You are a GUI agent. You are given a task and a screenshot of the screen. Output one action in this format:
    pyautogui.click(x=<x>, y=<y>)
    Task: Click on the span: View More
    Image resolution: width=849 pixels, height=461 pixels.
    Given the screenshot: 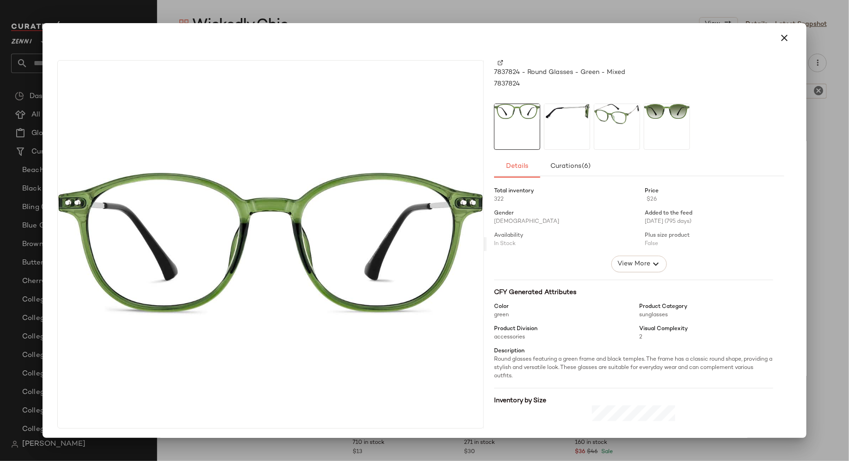 What is the action you would take?
    pyautogui.click(x=633, y=264)
    